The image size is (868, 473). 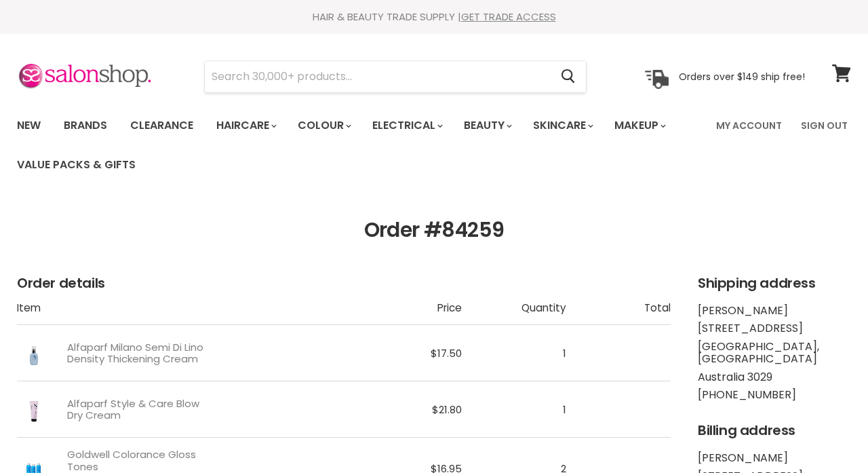 What do you see at coordinates (434, 230) in the screenshot?
I see `h1: Order #84259` at bounding box center [434, 230].